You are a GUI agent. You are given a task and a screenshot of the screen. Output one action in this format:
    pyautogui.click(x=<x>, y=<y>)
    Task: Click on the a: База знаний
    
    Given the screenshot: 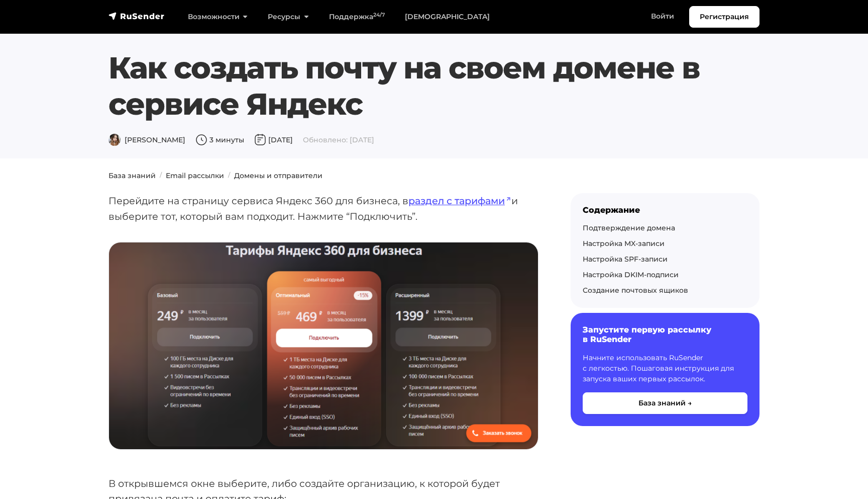 What is the action you would take?
    pyautogui.click(x=132, y=175)
    